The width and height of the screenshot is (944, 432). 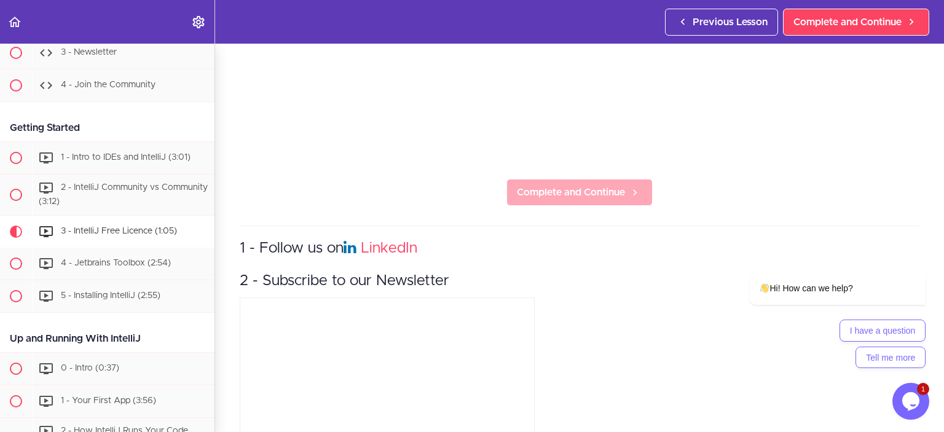 I want to click on span: 4 - Jetbrains Toolbox (2:54), so click(x=116, y=263).